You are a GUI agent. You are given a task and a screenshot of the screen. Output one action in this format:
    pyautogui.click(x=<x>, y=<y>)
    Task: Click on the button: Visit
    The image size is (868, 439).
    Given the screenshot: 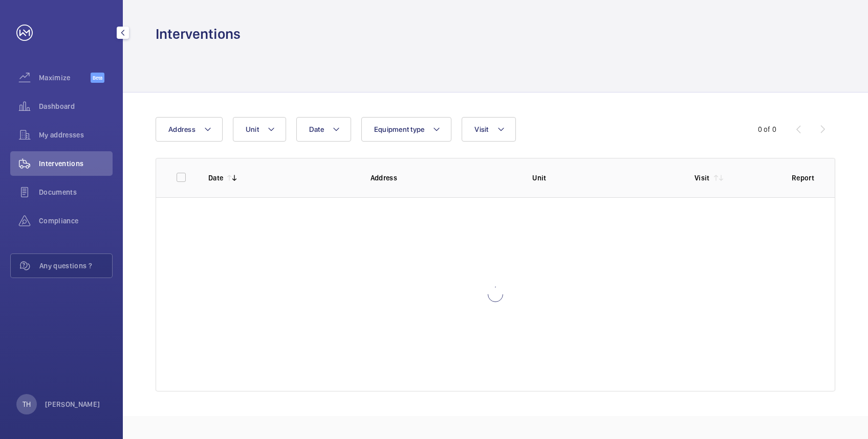 What is the action you would take?
    pyautogui.click(x=488, y=129)
    